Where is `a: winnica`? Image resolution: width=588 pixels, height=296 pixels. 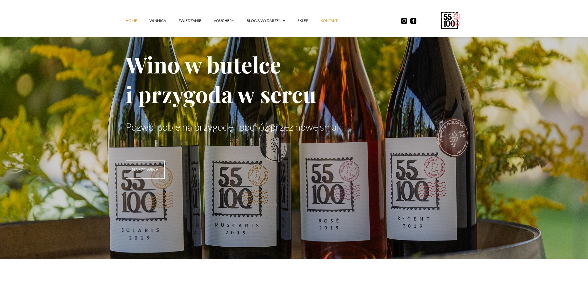 a: winnica is located at coordinates (164, 21).